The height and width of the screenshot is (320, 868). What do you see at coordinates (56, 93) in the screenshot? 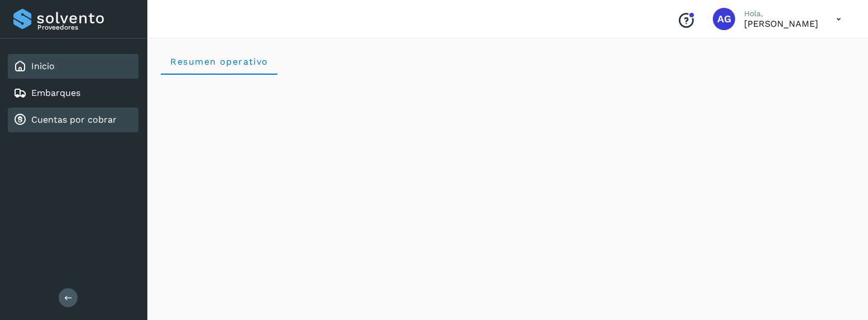
I see `a: Embarques` at bounding box center [56, 93].